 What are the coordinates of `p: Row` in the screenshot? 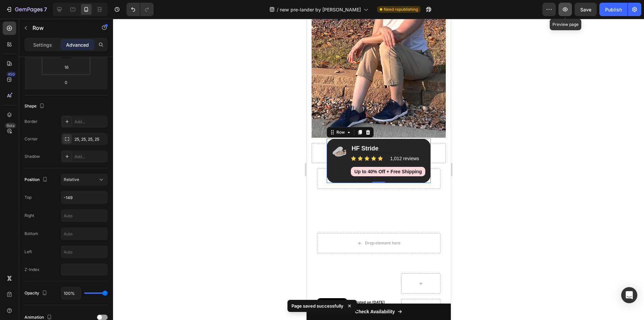 It's located at (61, 27).